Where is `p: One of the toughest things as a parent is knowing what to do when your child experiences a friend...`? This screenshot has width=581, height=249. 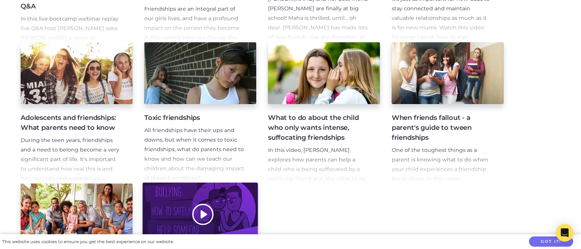 p: One of the toughest things as a parent is knowing what to do when your child experiences a friend... is located at coordinates (442, 175).